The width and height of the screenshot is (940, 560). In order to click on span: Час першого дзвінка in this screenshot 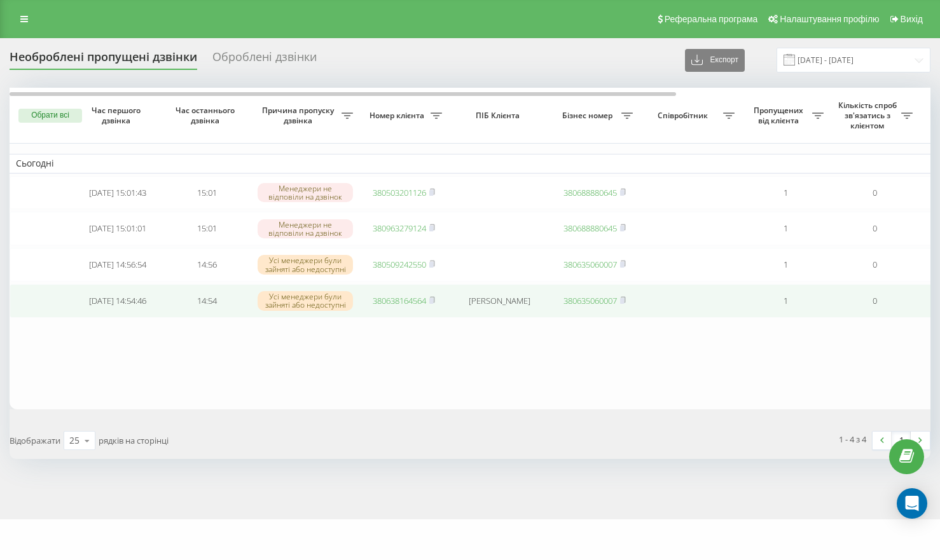, I will do `click(118, 115)`.